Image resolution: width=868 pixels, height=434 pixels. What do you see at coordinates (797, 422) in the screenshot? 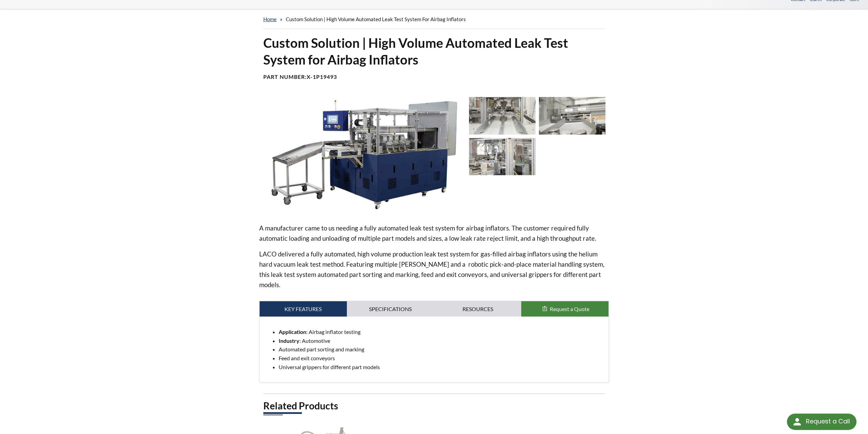
I see `img: round button` at bounding box center [797, 422].